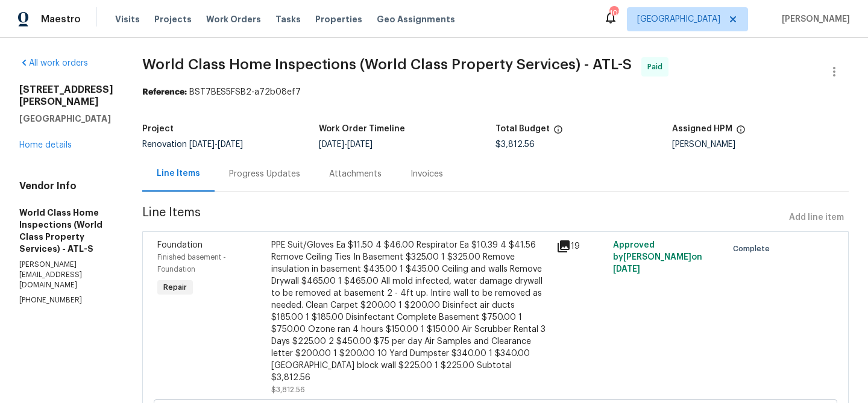  Describe the element at coordinates (657, 67) in the screenshot. I see `span: Paid` at that location.